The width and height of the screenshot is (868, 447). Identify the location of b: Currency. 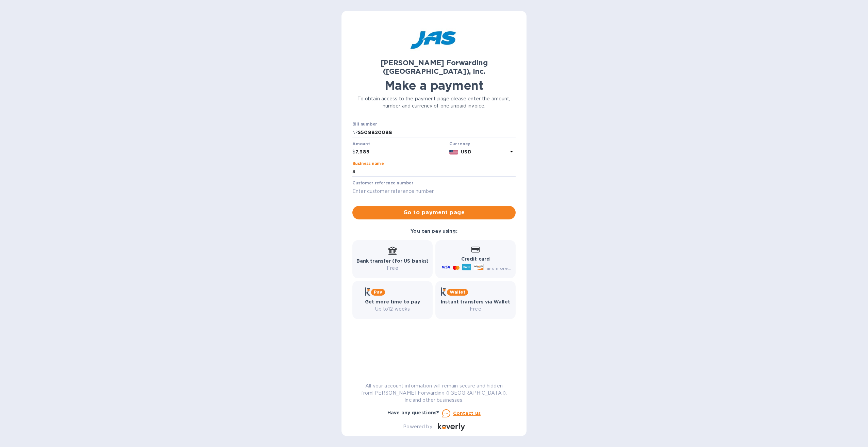
(460, 144).